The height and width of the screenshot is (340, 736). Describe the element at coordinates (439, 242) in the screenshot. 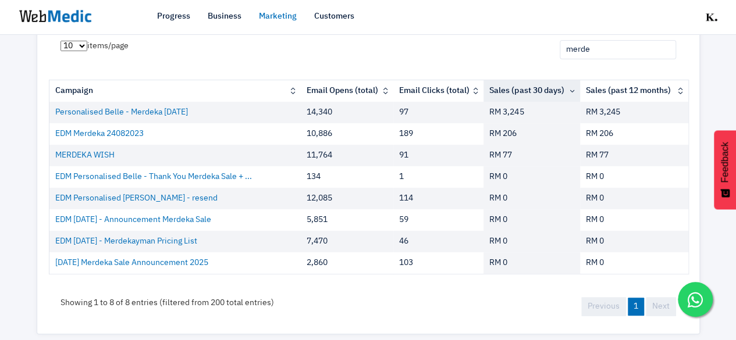

I see `td: 46` at that location.